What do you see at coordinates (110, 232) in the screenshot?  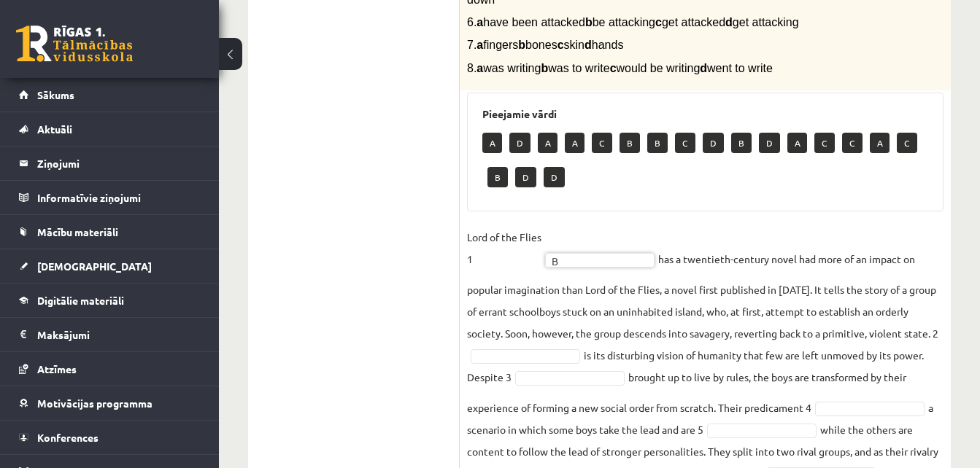 I see `a: Mācību materiāli` at bounding box center [110, 232].